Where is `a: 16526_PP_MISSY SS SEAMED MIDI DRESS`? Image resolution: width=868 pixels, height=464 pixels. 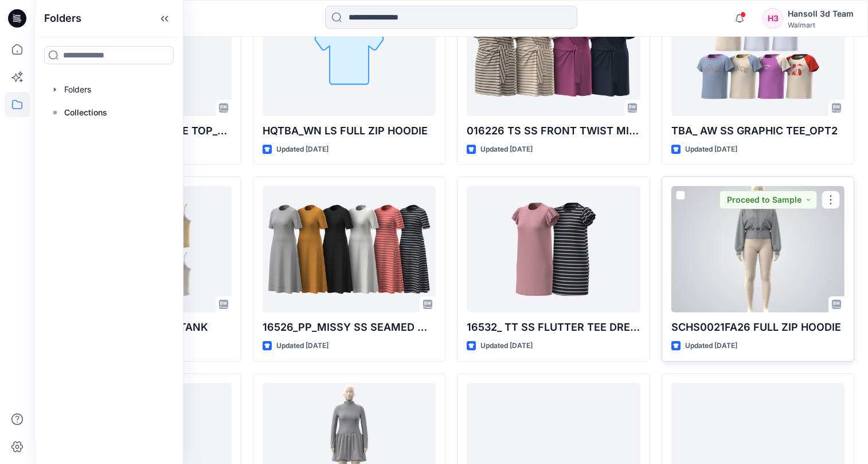
a: 16526_PP_MISSY SS SEAMED MIDI DRESS is located at coordinates (349, 249).